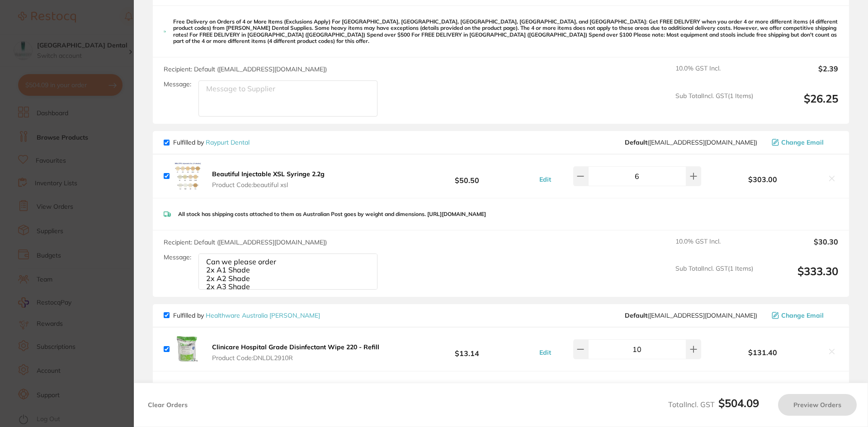  I want to click on b: Beautiful Injectable XSL Syringe 2.2g, so click(268, 174).